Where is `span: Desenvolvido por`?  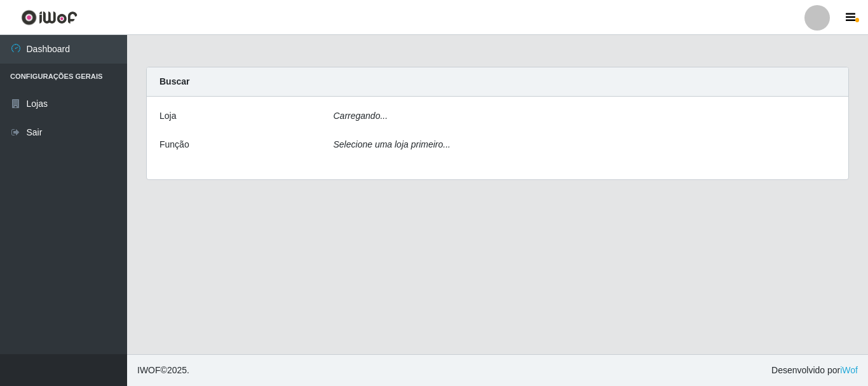 span: Desenvolvido por is located at coordinates (814, 370).